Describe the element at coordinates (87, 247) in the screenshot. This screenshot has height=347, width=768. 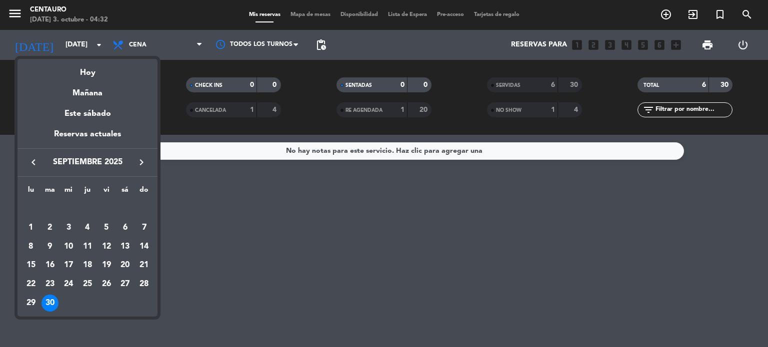
I see `td: 11 de septiembre de 2025` at that location.